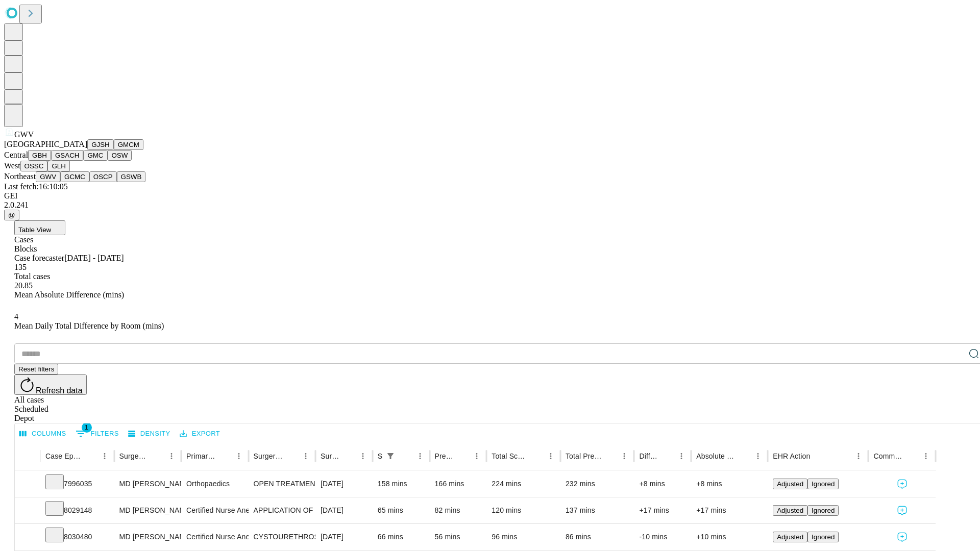  What do you see at coordinates (36, 369) in the screenshot?
I see `button: Reset filters` at bounding box center [36, 369].